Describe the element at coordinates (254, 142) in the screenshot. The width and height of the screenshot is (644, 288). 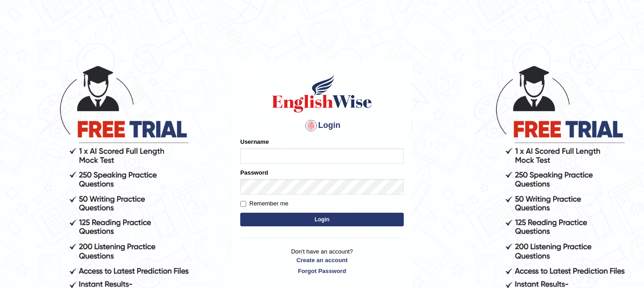
I see `label: Username` at that location.